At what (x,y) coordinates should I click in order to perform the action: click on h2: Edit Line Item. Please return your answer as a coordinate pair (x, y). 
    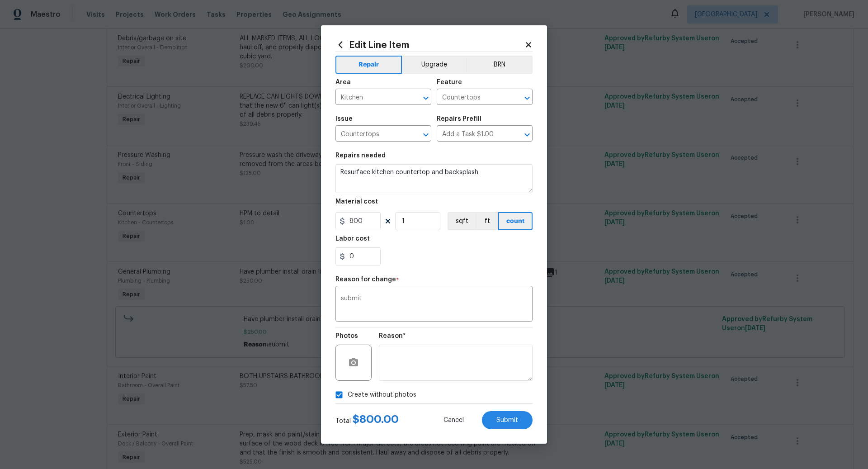
    Looking at the image, I should click on (430, 45).